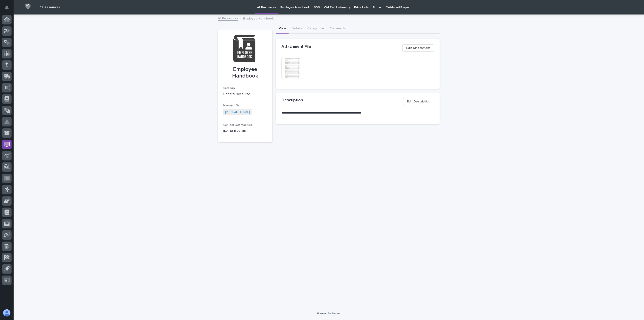 Image resolution: width=644 pixels, height=320 pixels. I want to click on button: Edit Description, so click(419, 101).